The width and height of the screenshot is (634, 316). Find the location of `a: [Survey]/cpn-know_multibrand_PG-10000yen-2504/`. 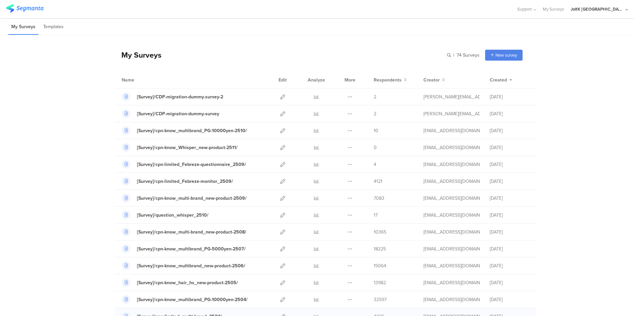

a: [Survey]/cpn-know_multibrand_PG-10000yen-2504/ is located at coordinates (185, 300).